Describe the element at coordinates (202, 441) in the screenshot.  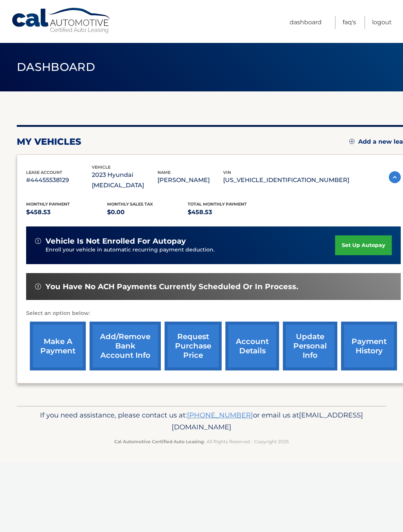
I see `p: - All Rights Reserved - Copyright 2025` at that location.